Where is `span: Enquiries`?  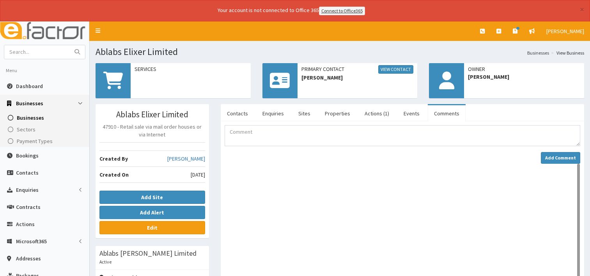
span: Enquiries is located at coordinates (27, 190).